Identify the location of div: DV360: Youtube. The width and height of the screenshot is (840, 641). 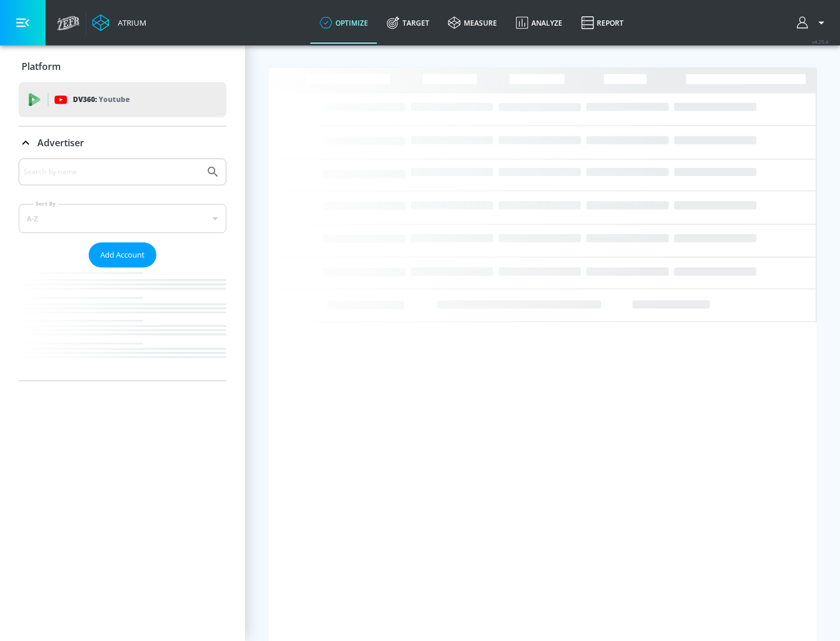
(123, 100).